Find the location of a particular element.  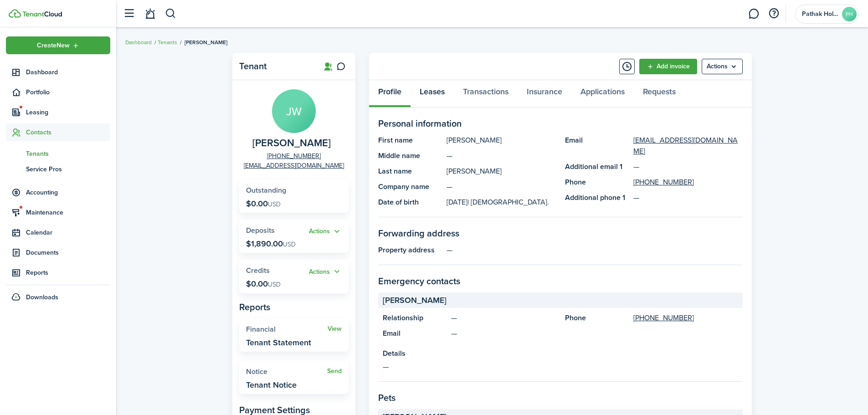

a: Requests is located at coordinates (659, 94).